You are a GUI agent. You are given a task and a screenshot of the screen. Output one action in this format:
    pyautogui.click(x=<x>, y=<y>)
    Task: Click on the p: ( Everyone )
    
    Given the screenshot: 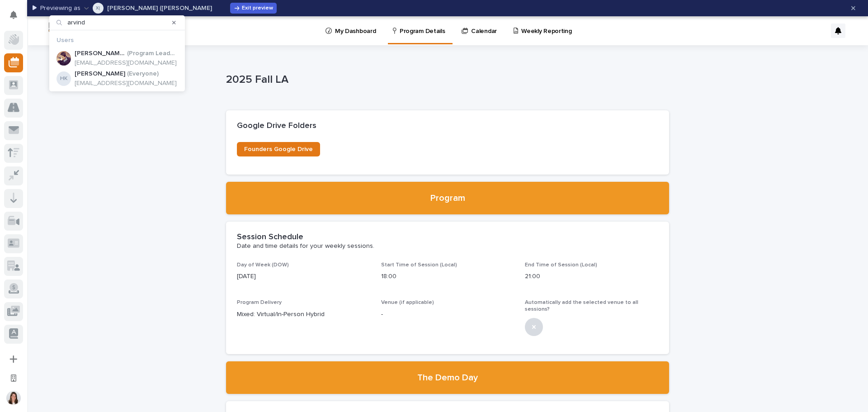 What is the action you would take?
    pyautogui.click(x=143, y=74)
    